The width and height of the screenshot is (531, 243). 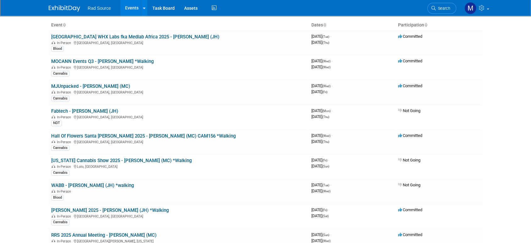 I want to click on span: (Mon), so click(x=327, y=111).